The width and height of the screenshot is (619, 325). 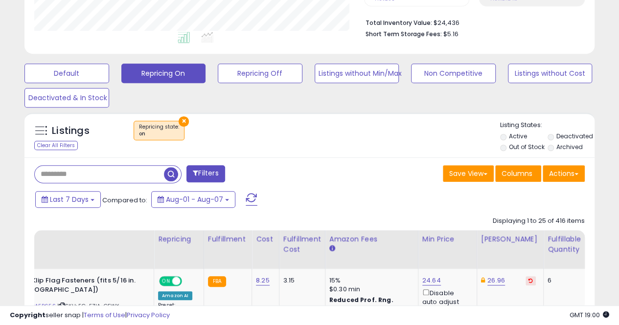 I want to click on div: Min Price, so click(x=447, y=239).